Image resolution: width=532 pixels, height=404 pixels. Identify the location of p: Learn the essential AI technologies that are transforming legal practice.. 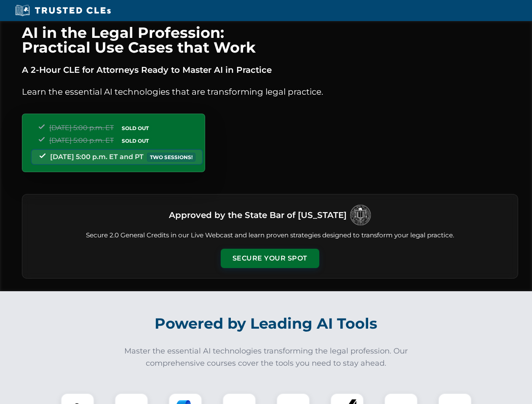
(270, 92).